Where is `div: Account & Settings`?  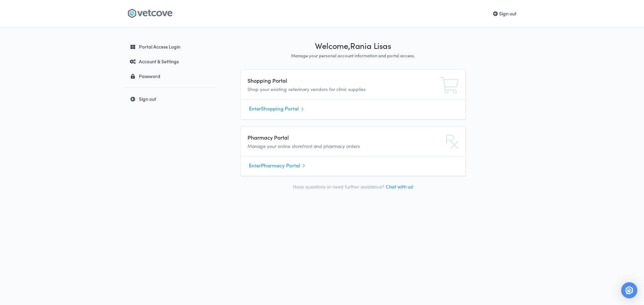
div: Account & Settings is located at coordinates (169, 62).